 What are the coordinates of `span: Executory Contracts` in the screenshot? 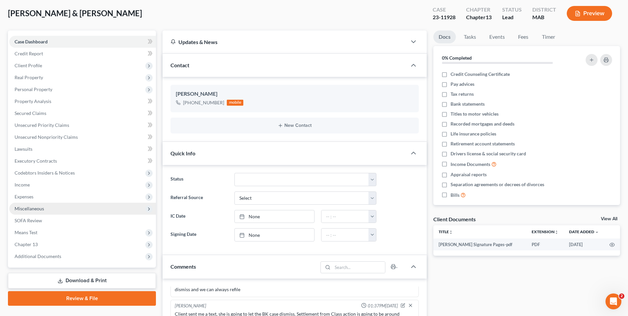 It's located at (36, 161).